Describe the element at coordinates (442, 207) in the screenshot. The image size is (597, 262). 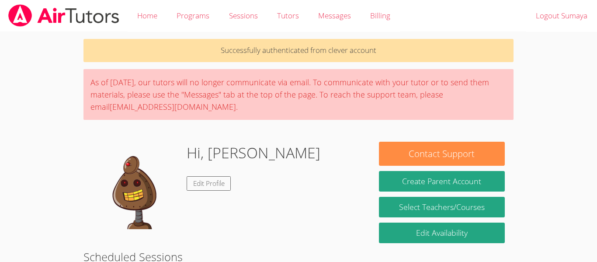
I see `a: Select Teachers/Courses` at that location.